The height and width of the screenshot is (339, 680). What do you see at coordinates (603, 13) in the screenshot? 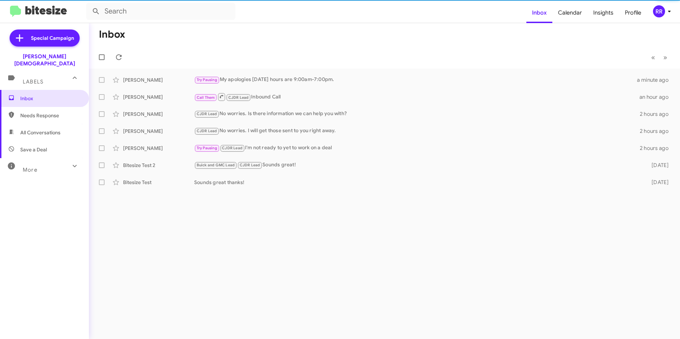
I see `a: Insights` at bounding box center [603, 13].